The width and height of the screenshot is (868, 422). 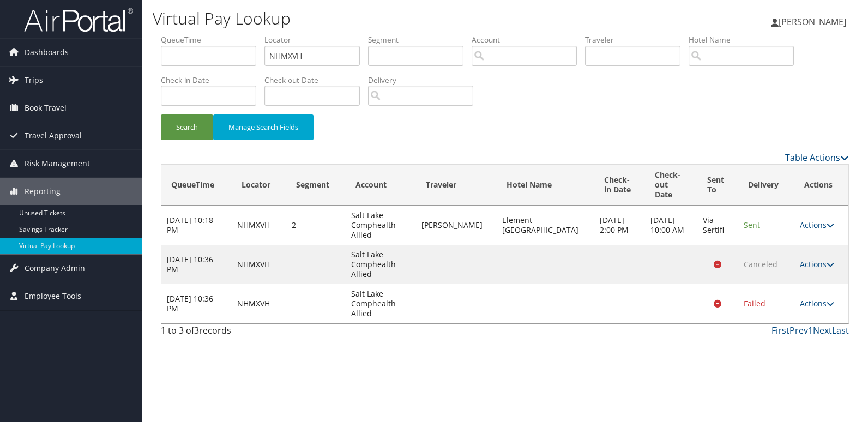 What do you see at coordinates (57, 164) in the screenshot?
I see `span: Risk Management` at bounding box center [57, 164].